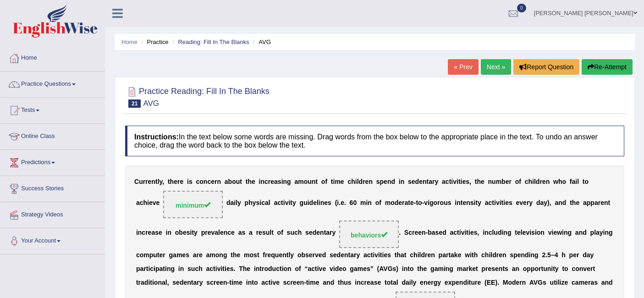 This screenshot has width=644, height=298. What do you see at coordinates (382, 182) in the screenshot?
I see `b: p` at bounding box center [382, 182].